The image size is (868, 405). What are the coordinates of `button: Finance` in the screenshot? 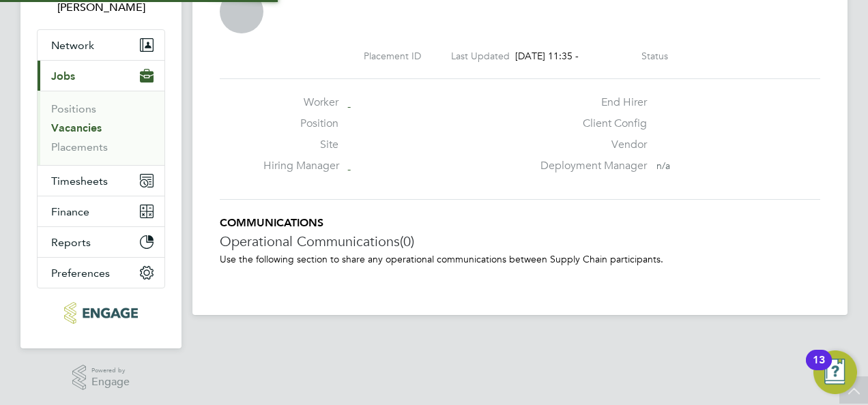 It's located at (101, 211).